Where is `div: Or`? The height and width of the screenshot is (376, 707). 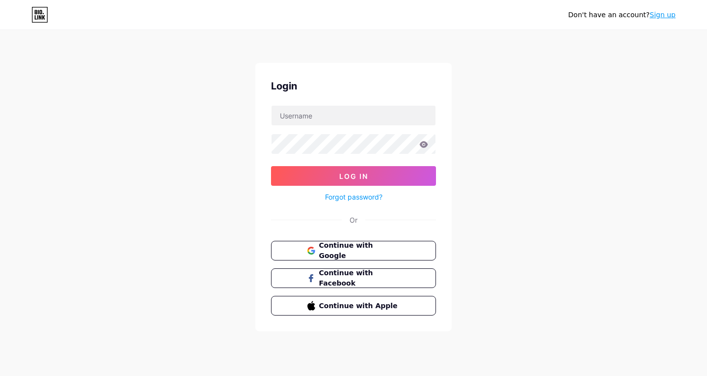 div: Or is located at coordinates (354, 219).